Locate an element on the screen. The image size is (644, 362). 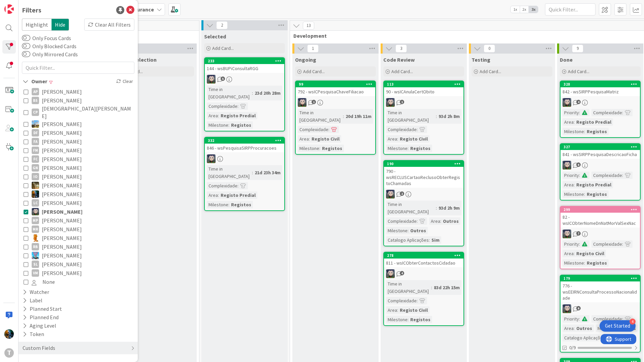
div: 842 - wsSIRPPesquisaMatriz is located at coordinates (600, 92).